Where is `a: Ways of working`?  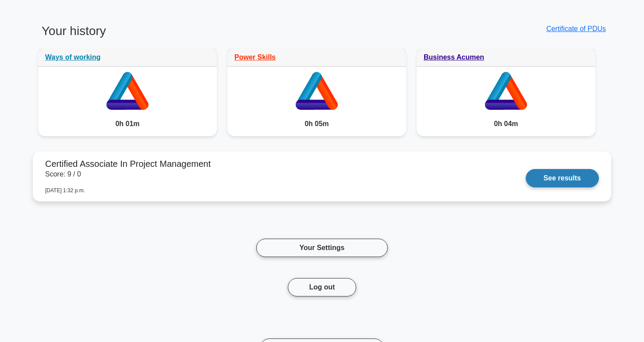
a: Ways of working is located at coordinates (73, 57).